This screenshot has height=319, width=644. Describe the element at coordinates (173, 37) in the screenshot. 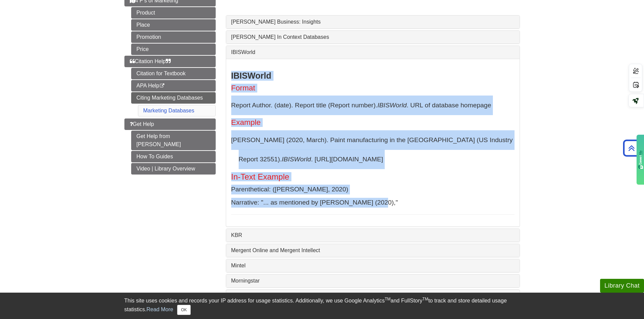

I see `a: Promotion` at that location.